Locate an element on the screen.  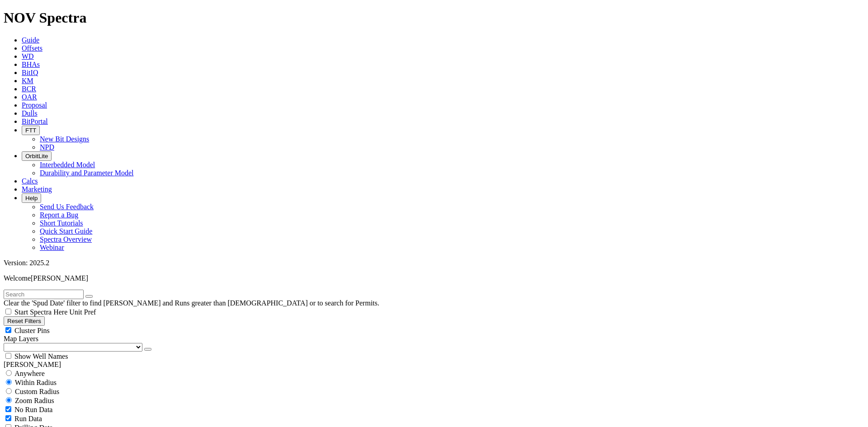
span: FTT is located at coordinates (31, 130).